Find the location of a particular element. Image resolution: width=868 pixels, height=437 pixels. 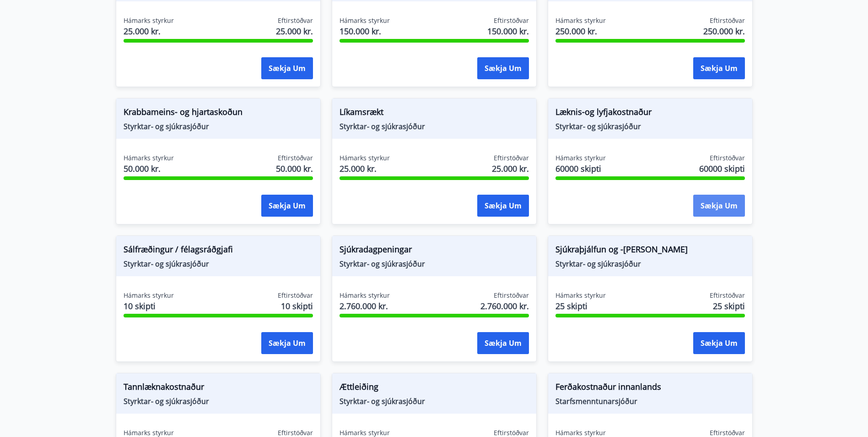

span: Sjúkradagpeningar is located at coordinates (434, 251).